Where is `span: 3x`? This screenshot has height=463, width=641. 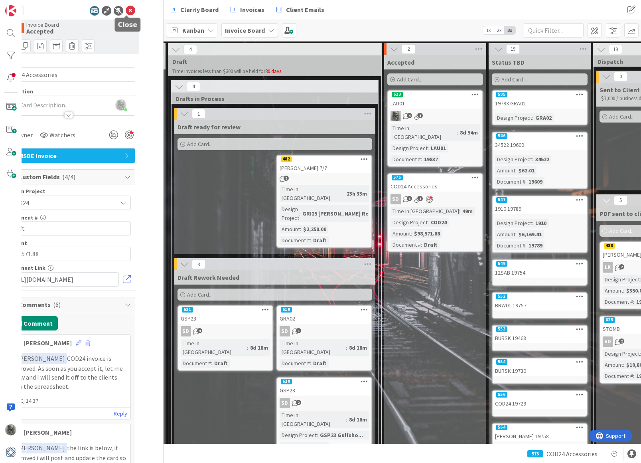
span: 3x is located at coordinates (510, 30).